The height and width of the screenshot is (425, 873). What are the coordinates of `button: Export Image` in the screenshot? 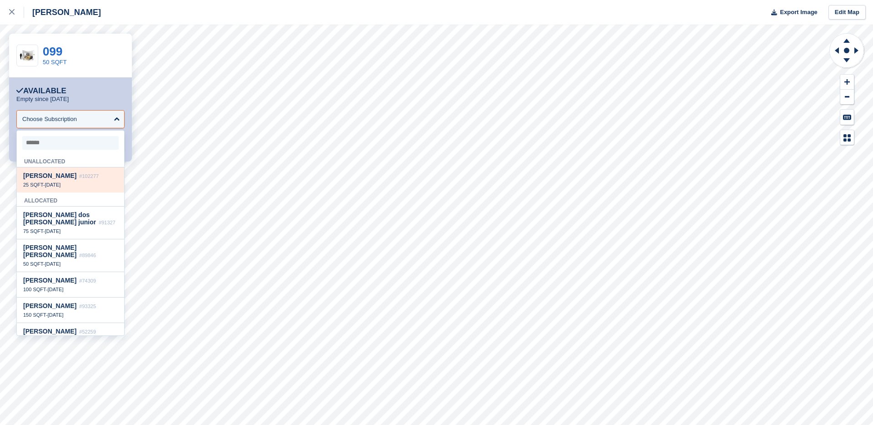 It's located at (792, 12).